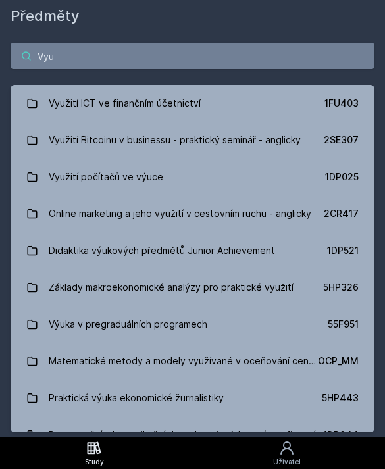 The image size is (385, 469). I want to click on div: OCP_MM, so click(338, 361).